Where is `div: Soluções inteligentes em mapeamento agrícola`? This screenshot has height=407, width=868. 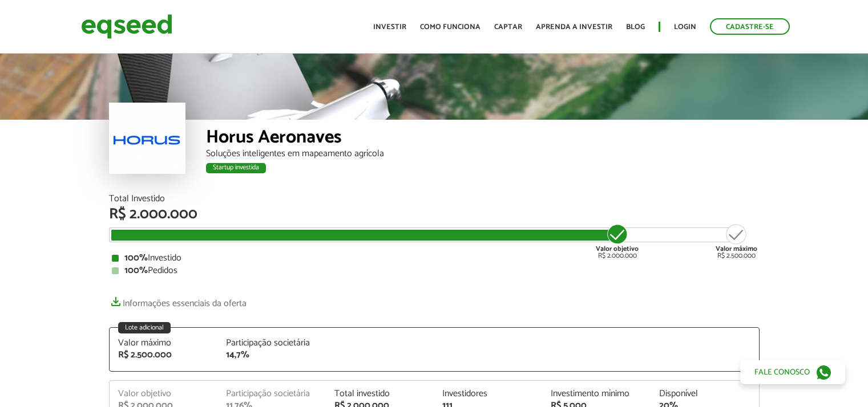
div: Soluções inteligentes em mapeamento agrícola is located at coordinates (483, 154).